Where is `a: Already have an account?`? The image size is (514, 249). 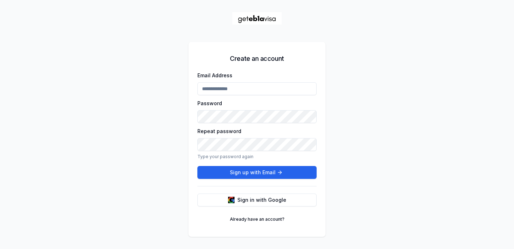 a: Already have an account? is located at coordinates (257, 219).